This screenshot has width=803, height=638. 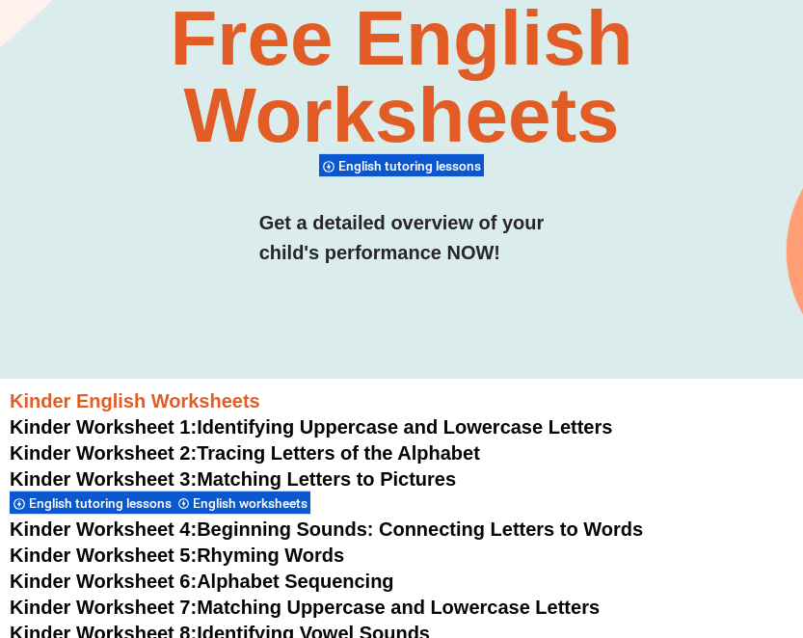 What do you see at coordinates (103, 581) in the screenshot?
I see `span: Kinder Worksheet 6:` at bounding box center [103, 581].